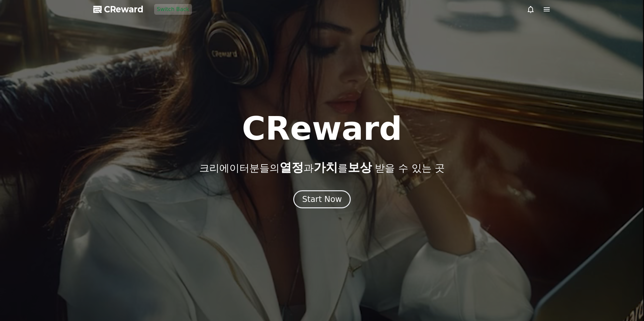 The width and height of the screenshot is (644, 321). What do you see at coordinates (292, 167) in the screenshot?
I see `span: 열정` at bounding box center [292, 167].